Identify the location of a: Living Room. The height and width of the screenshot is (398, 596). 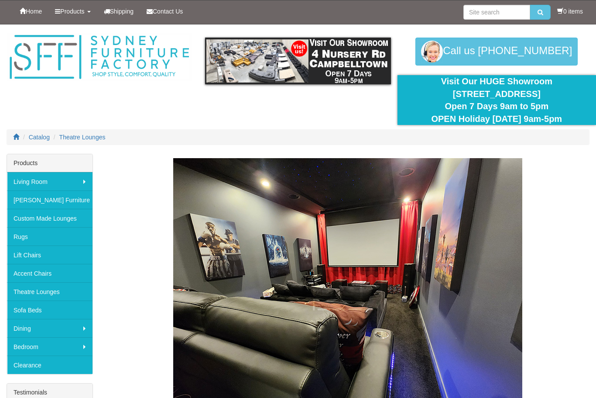
(50, 181).